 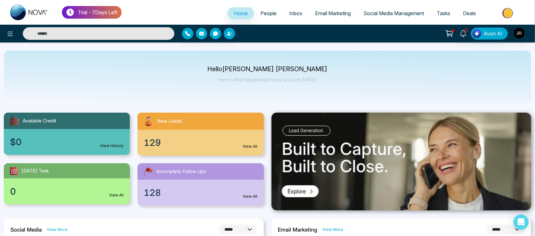 What do you see at coordinates (169, 121) in the screenshot?
I see `span: New Leads` at bounding box center [169, 121].